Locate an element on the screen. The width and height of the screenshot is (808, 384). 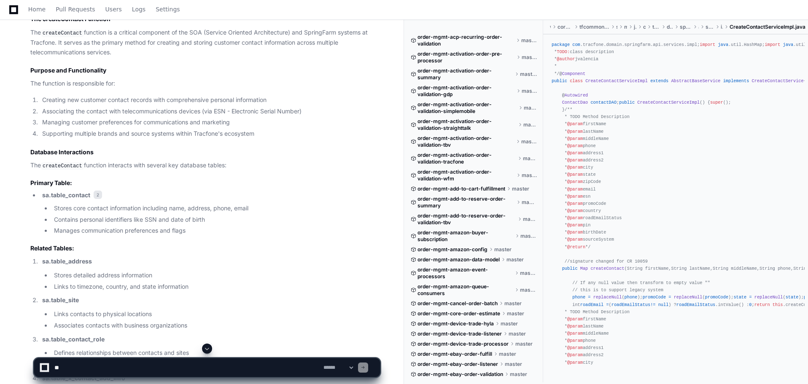
span: springfarm is located at coordinates (637, 45).